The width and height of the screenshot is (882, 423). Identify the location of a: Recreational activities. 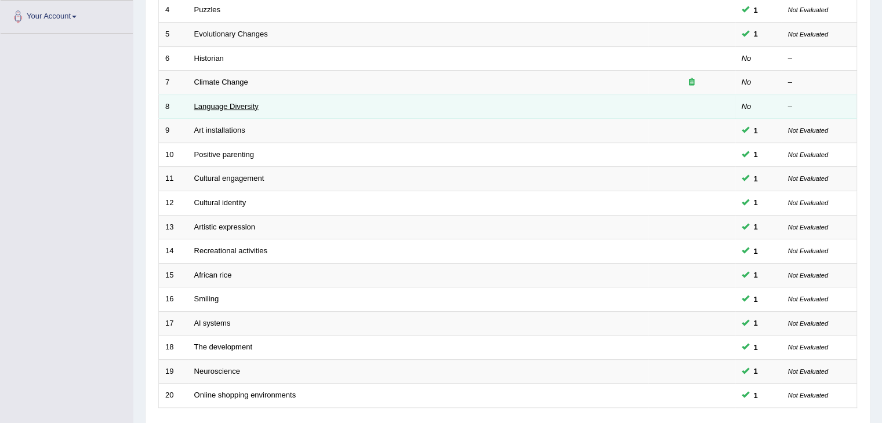
(231, 250).